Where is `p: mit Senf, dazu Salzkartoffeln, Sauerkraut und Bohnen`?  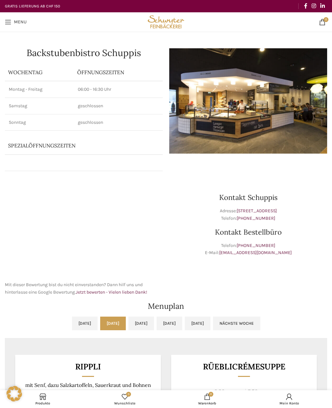
p: mit Senf, dazu Salzkartoffeln, Sauerkraut und Bohnen is located at coordinates (88, 385).